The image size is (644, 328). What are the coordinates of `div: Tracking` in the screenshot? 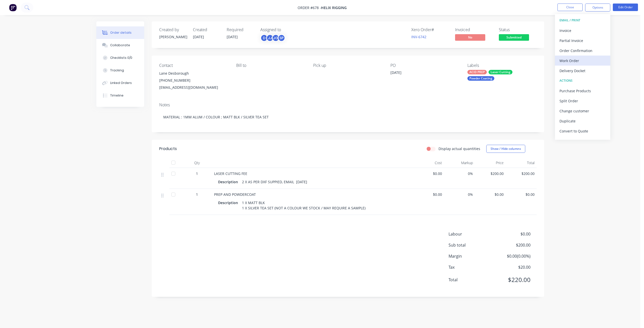 It's located at (117, 70).